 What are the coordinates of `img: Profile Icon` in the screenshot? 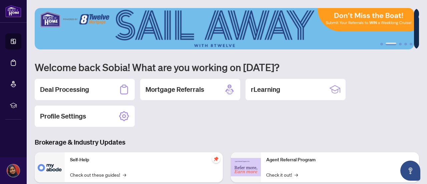 It's located at (13, 171).